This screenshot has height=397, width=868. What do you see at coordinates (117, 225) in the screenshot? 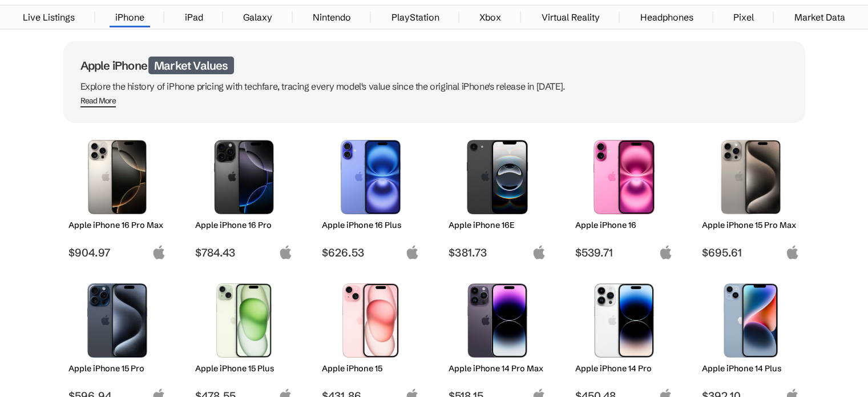
I see `h2: Apple iPhone 16 Pro Max` at bounding box center [117, 225].